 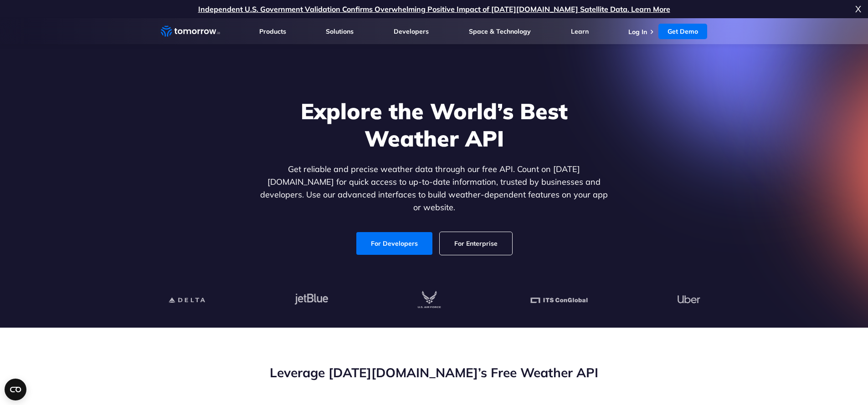 I want to click on a: Learn, so click(x=579, y=31).